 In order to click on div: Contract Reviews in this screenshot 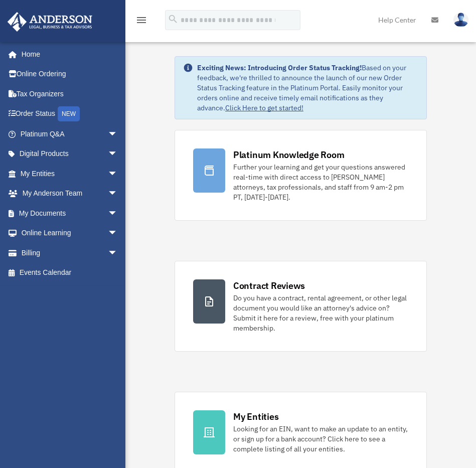, I will do `click(269, 285)`.